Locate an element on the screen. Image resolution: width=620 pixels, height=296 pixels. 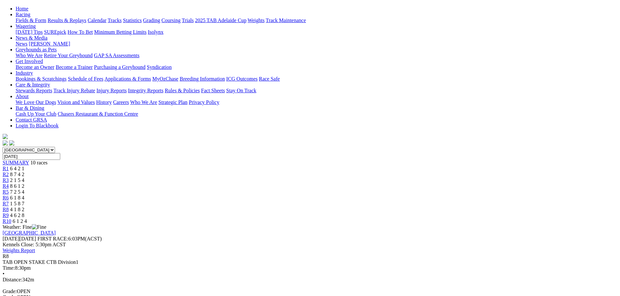
a: Purchasing a Greyhound is located at coordinates (120, 67).